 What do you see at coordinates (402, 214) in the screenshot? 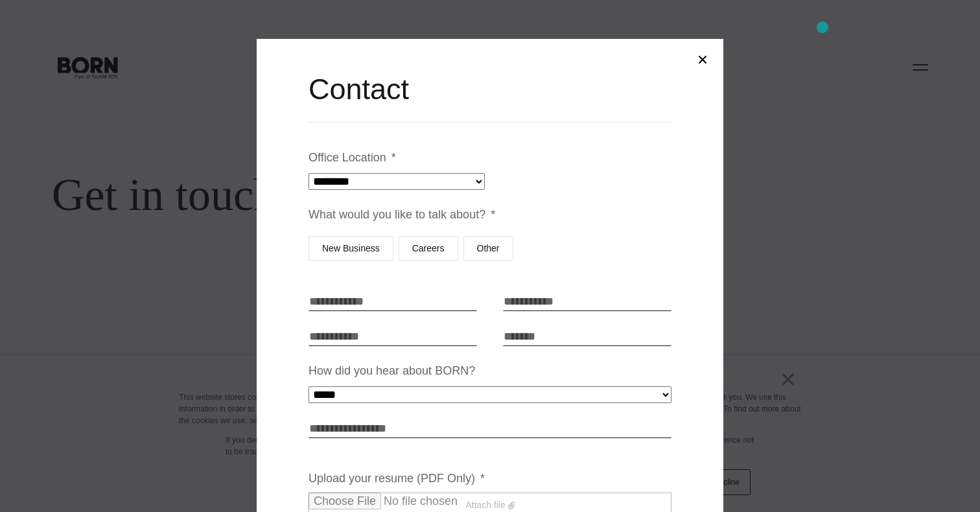
I see `label: What would you like to talk about?` at bounding box center [402, 214].